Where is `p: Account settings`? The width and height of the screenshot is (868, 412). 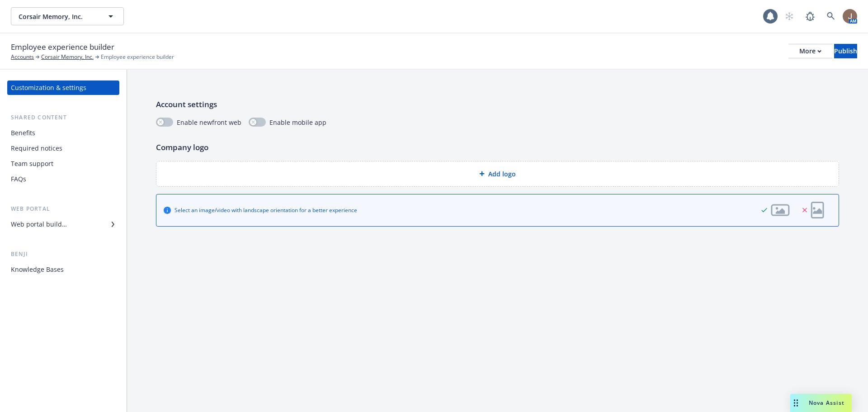 p: Account settings is located at coordinates (497, 104).